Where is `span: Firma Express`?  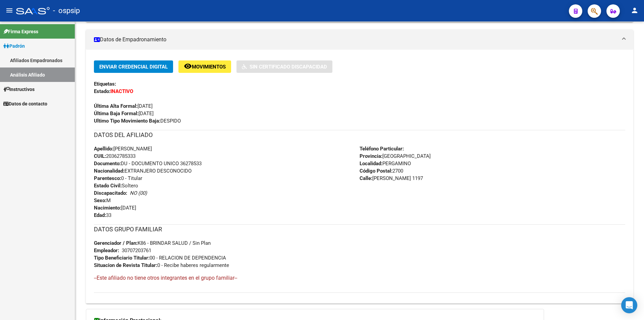
span: Firma Express is located at coordinates (21, 31).